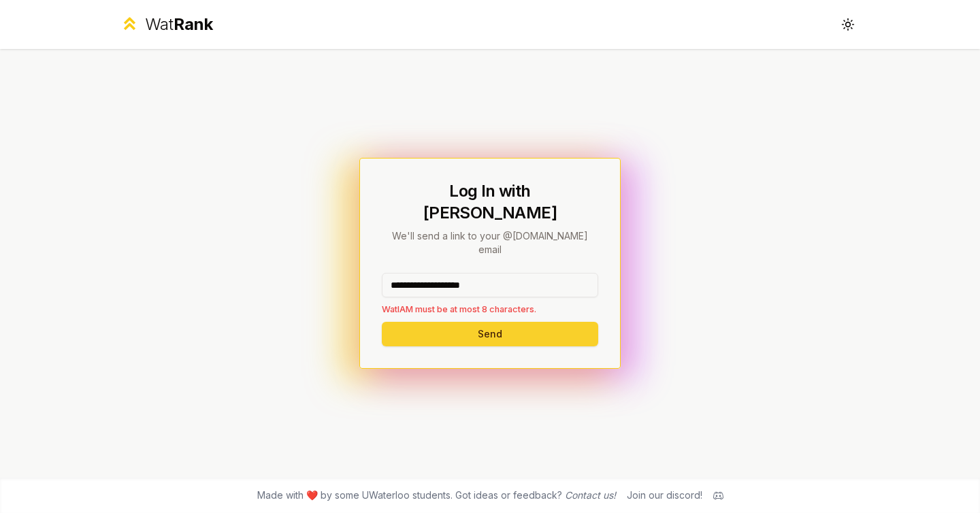  Describe the element at coordinates (179, 25) in the screenshot. I see `div: Wat` at that location.